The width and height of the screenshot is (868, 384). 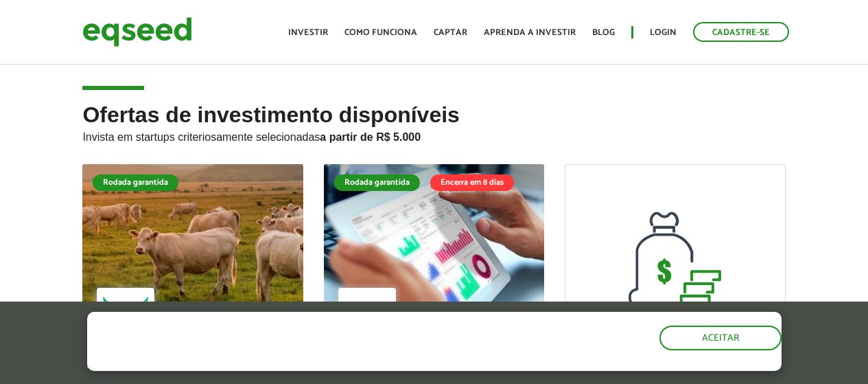 What do you see at coordinates (137, 32) in the screenshot?
I see `img: EqSeed` at bounding box center [137, 32].